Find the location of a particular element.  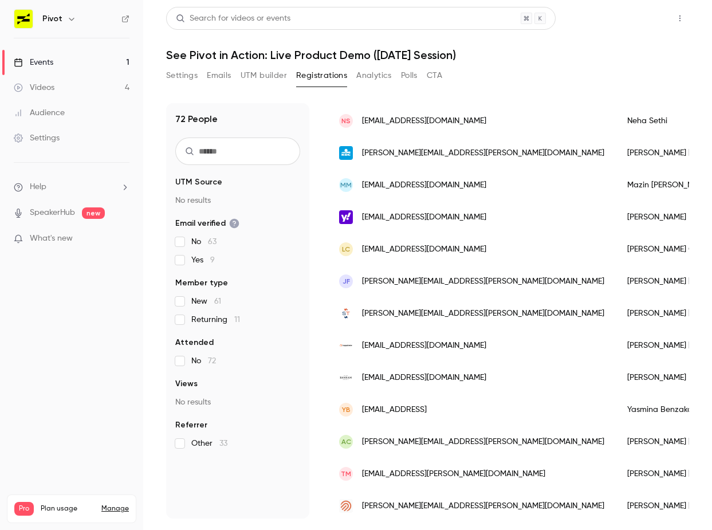

span: MM is located at coordinates (346, 185).